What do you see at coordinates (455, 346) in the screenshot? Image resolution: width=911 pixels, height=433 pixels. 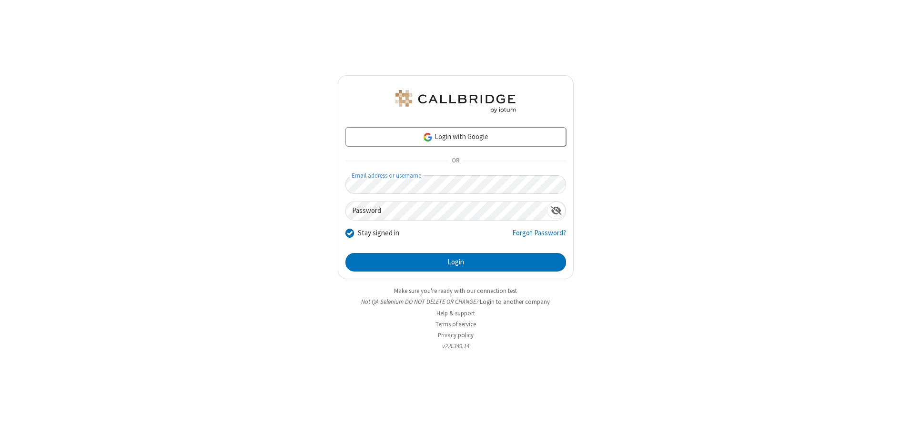 I see `li: v2.6.349.14` at bounding box center [455, 346].